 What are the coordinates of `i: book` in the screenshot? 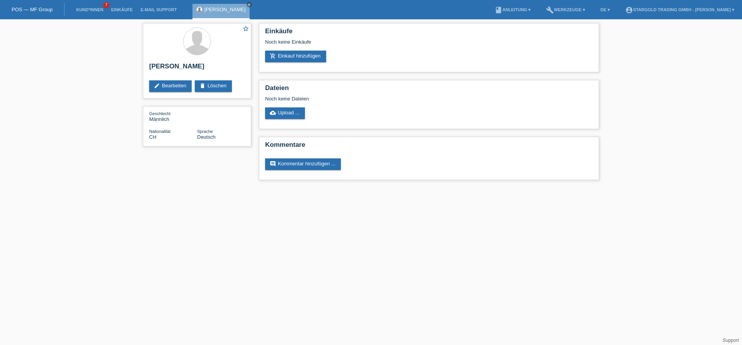 It's located at (498, 10).